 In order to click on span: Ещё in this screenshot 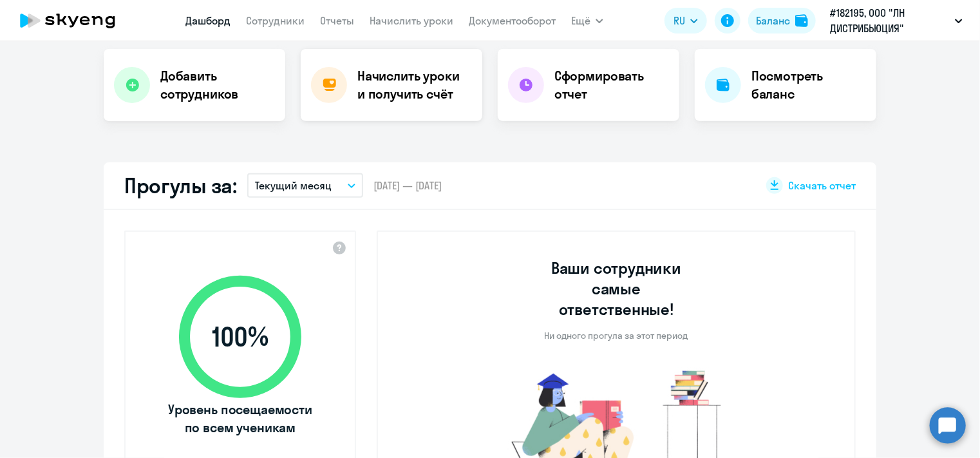, I will do `click(581, 21)`.